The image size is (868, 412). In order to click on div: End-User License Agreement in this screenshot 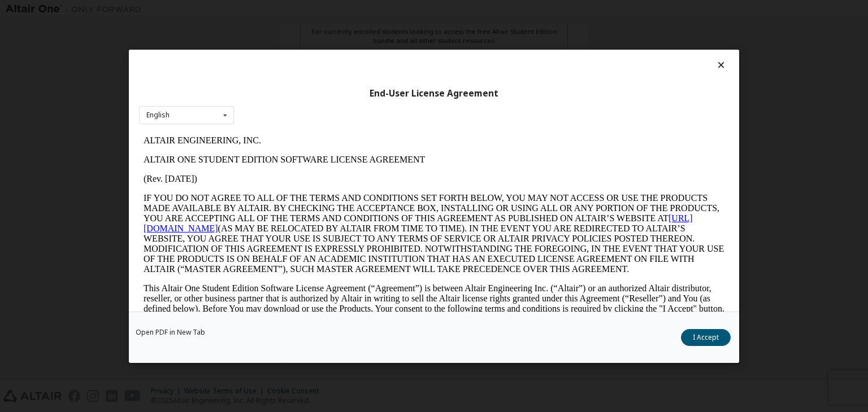, I will do `click(434, 93)`.